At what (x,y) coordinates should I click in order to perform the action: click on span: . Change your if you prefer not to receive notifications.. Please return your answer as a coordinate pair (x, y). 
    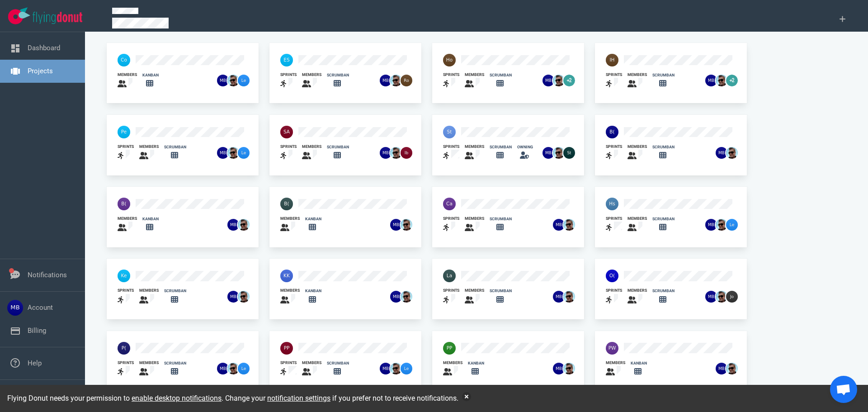
    Looking at the image, I should click on (340, 398).